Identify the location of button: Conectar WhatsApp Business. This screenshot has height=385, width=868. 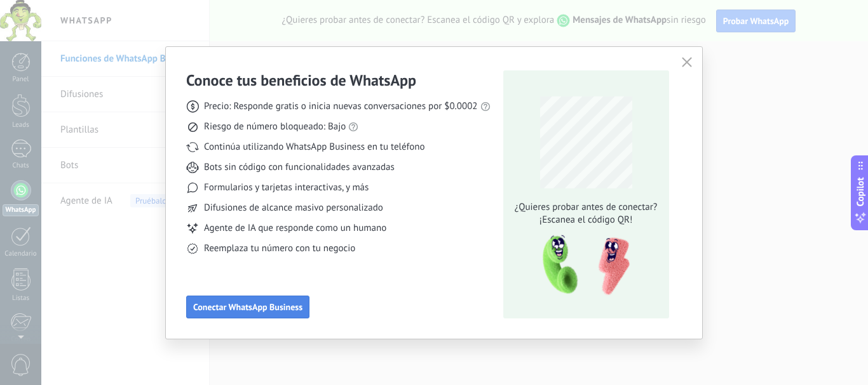
(248, 307).